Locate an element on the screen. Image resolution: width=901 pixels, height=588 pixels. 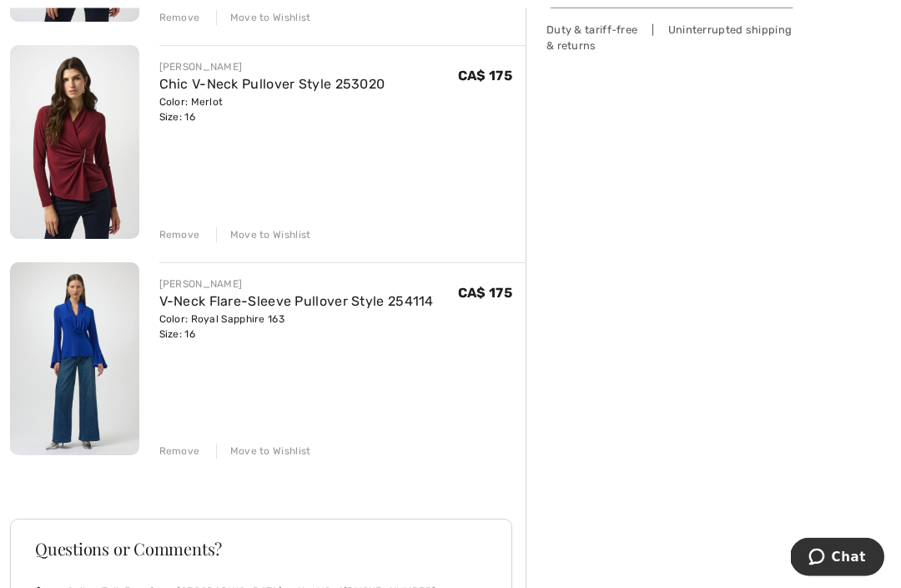
a: V-Neck Flare-Sleeve Pullover Style 254114 is located at coordinates (297, 301).